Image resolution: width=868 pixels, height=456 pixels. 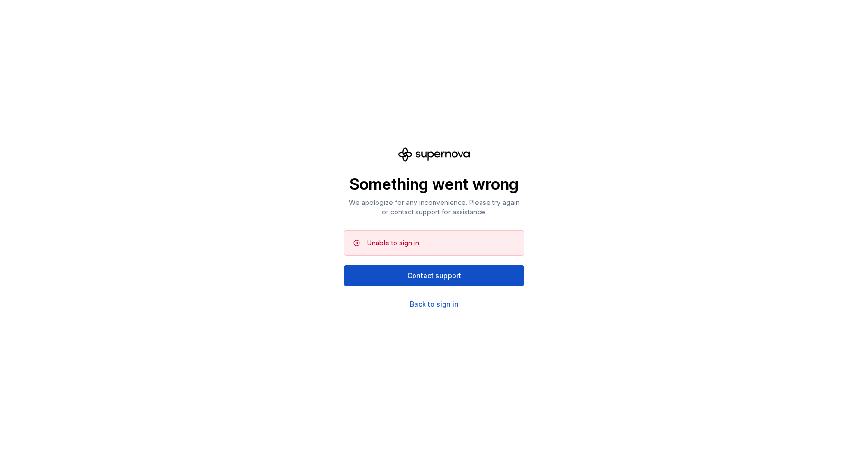 What do you see at coordinates (393, 243) in the screenshot?
I see `div: Unable to sign in.` at bounding box center [393, 243].